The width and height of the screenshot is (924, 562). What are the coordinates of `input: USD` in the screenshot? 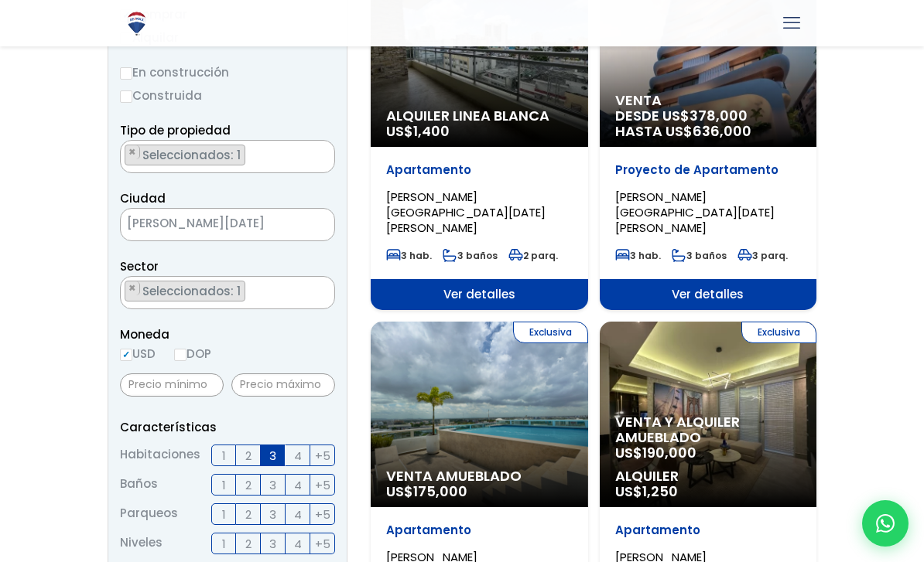 It's located at (126, 355).